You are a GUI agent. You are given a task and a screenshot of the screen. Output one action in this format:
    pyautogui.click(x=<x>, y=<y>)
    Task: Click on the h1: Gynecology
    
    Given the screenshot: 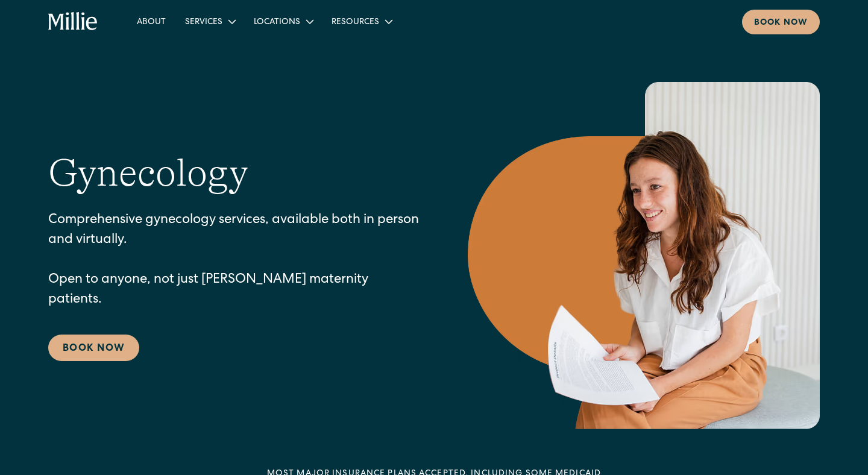 What is the action you would take?
    pyautogui.click(x=148, y=173)
    